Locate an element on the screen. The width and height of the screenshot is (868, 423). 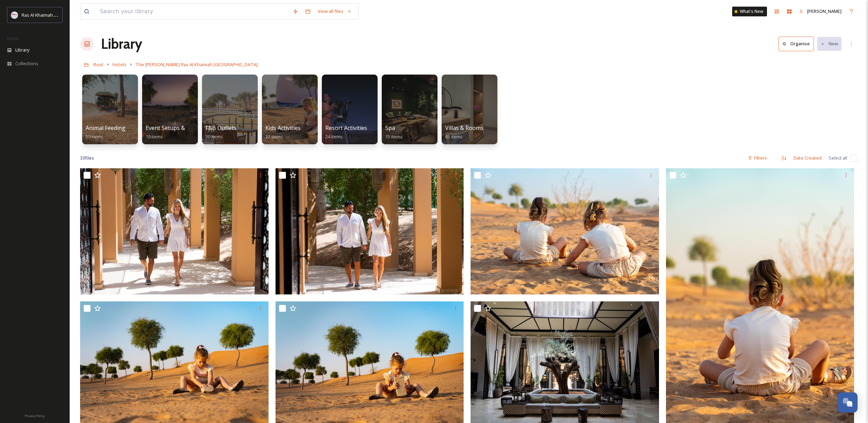
a: Resort Activities24 items is located at coordinates (346, 132).